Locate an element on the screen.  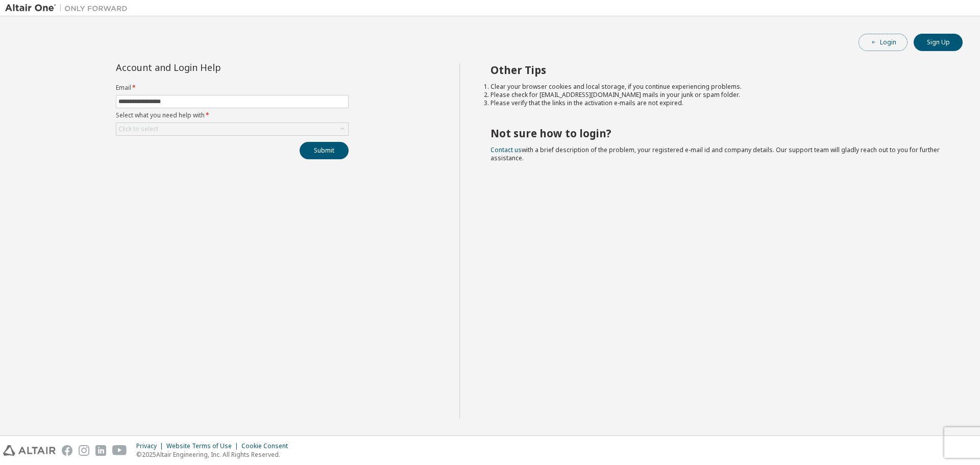
img: altair_logo.svg is located at coordinates (29, 450).